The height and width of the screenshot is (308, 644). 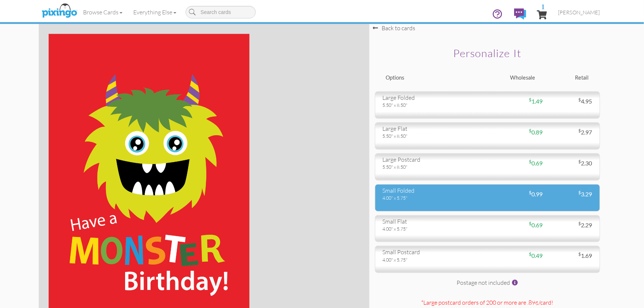 What do you see at coordinates (60, 11) in the screenshot?
I see `img: pixingo logo` at bounding box center [60, 11].